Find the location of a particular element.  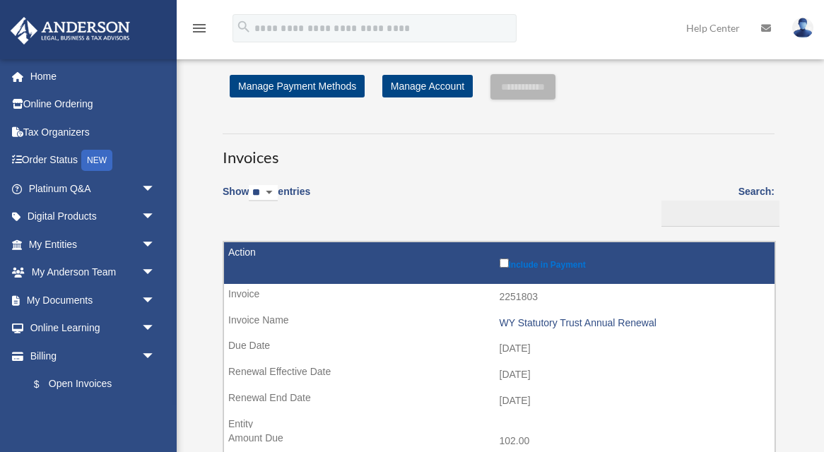

a: My Documentsarrow_drop_down is located at coordinates (93, 300).